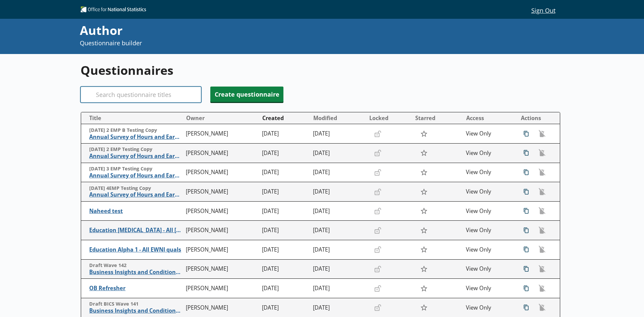  Describe the element at coordinates (136, 265) in the screenshot. I see `span: Draft Wave 142` at that location.